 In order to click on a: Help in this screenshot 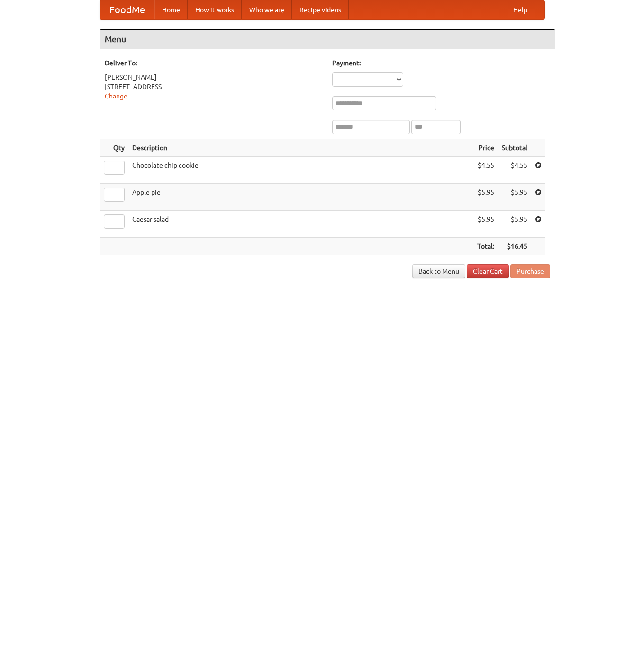, I will do `click(521, 10)`.